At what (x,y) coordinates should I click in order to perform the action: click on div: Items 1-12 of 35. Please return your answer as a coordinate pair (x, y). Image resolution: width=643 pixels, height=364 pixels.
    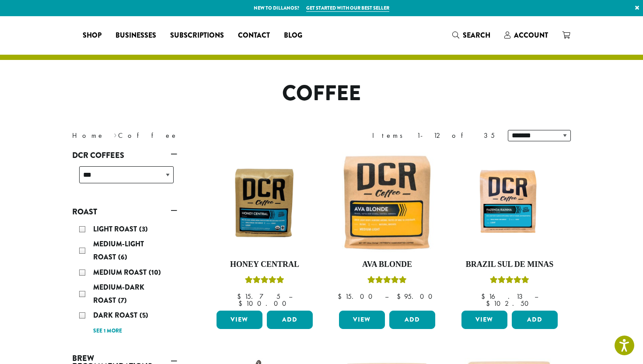
    Looking at the image, I should click on (433, 136).